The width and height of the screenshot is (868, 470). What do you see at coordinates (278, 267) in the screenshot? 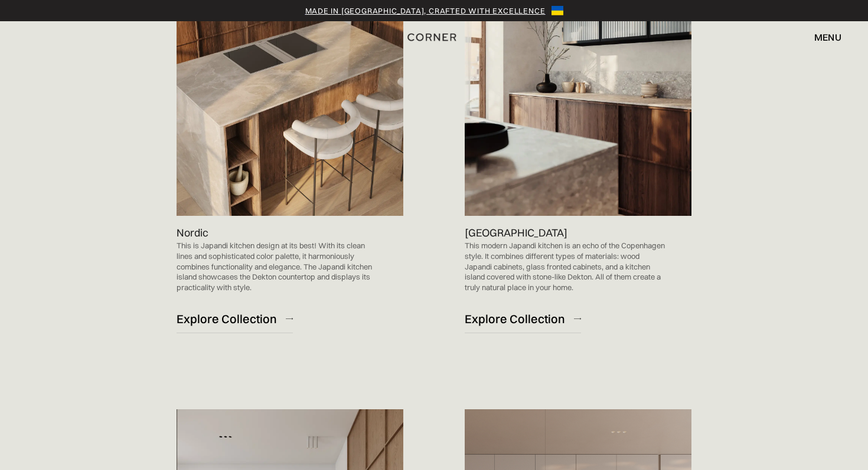
I see `p: This is Japandi kitchen design at its best! With its clean lines and sophisticated color palette,...` at bounding box center [278, 267].